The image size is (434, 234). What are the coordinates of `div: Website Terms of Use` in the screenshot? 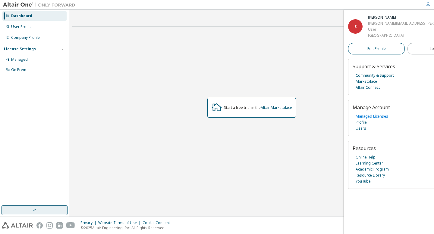 It's located at (120, 223).